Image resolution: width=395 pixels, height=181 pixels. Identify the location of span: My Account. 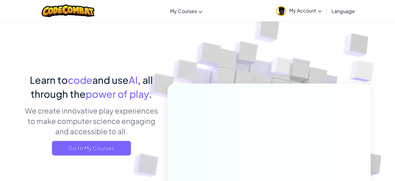
(306, 10).